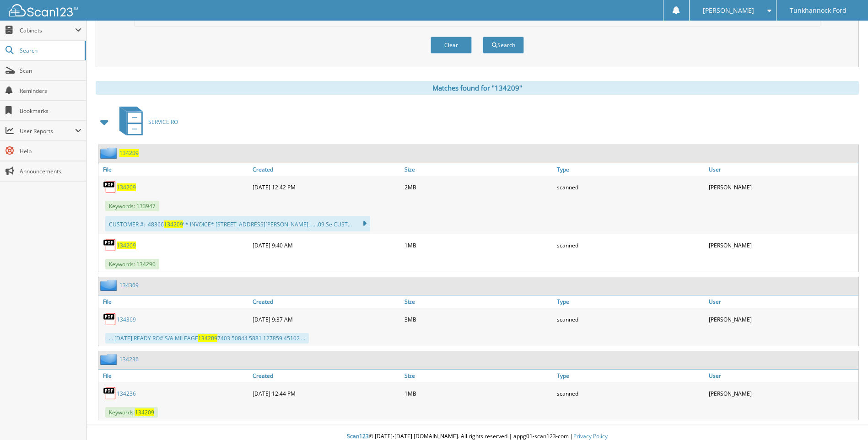  What do you see at coordinates (51, 71) in the screenshot?
I see `span: Scan` at bounding box center [51, 71].